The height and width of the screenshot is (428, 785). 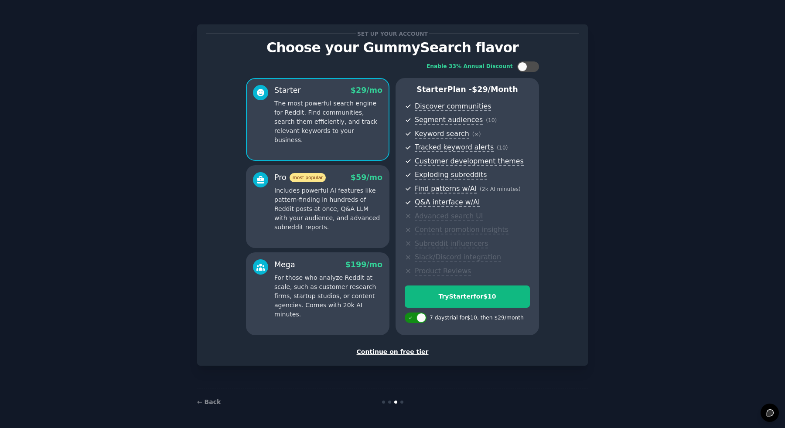 What do you see at coordinates (300, 178) in the screenshot?
I see `div: Pro` at bounding box center [300, 178].